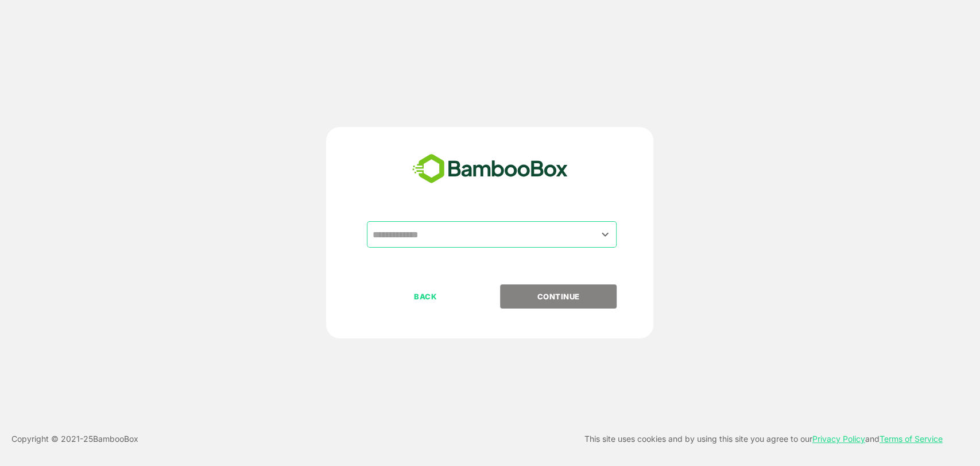 The height and width of the screenshot is (466, 980). I want to click on button: Open, so click(605, 234).